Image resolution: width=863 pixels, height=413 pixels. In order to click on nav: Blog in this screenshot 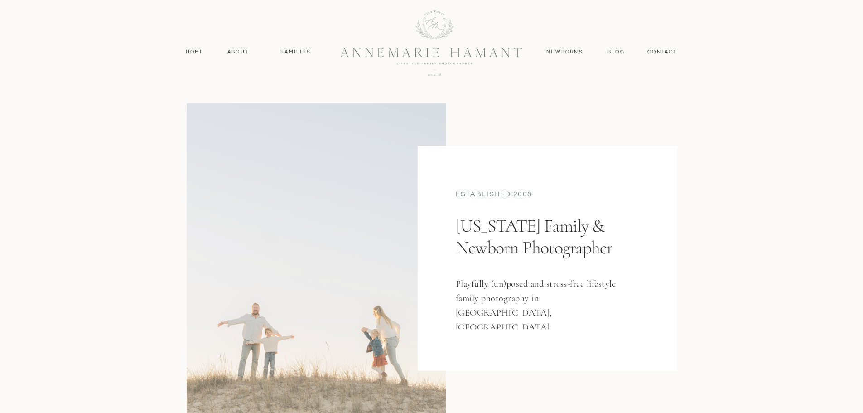, I will do `click(616, 52)`.